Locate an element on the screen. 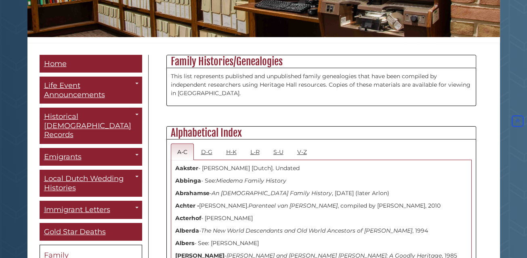 The height and width of the screenshot is (258, 527). a: Emigrants is located at coordinates (91, 157).